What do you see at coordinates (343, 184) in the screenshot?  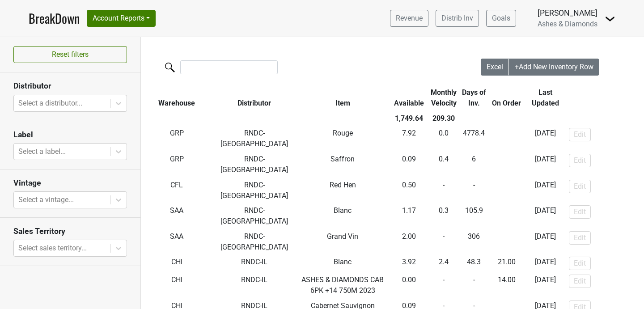 I see `span: Red Hen` at bounding box center [343, 184].